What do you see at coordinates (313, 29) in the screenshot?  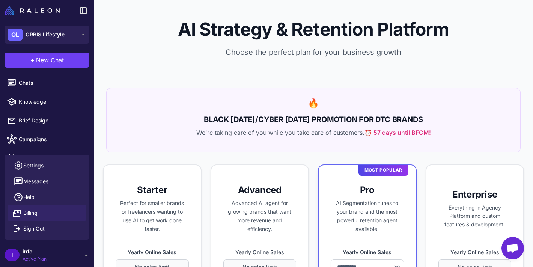 I see `h1: AI Strategy & Retention Platform` at bounding box center [313, 29].